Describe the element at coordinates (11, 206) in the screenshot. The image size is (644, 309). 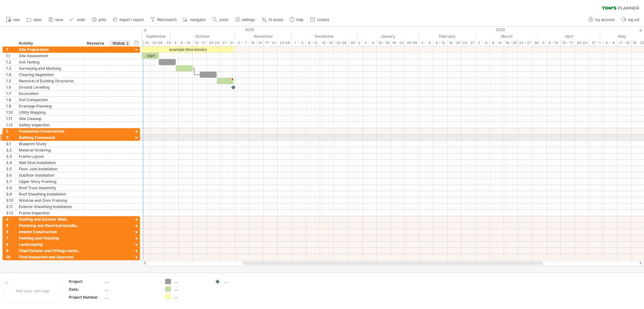
I see `div: 3.11` at that location.